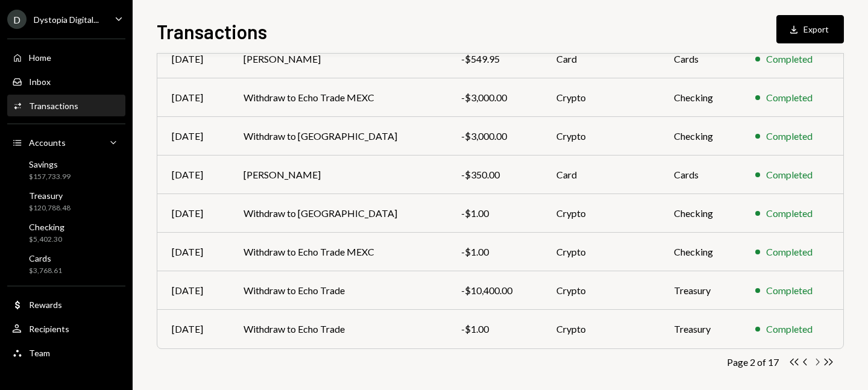 This screenshot has height=390, width=868. What do you see at coordinates (40, 82) in the screenshot?
I see `div: Inbox` at bounding box center [40, 82].